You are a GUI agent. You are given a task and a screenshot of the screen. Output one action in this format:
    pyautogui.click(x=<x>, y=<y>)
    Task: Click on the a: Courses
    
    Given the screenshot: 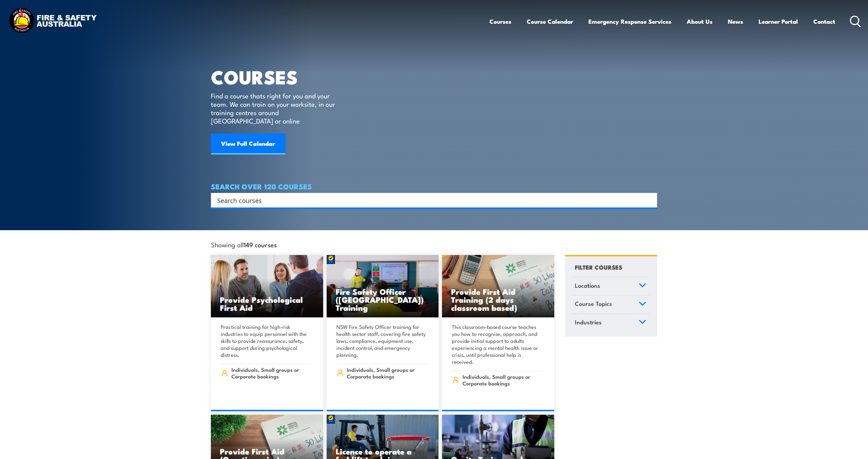 What is the action you would take?
    pyautogui.click(x=500, y=21)
    